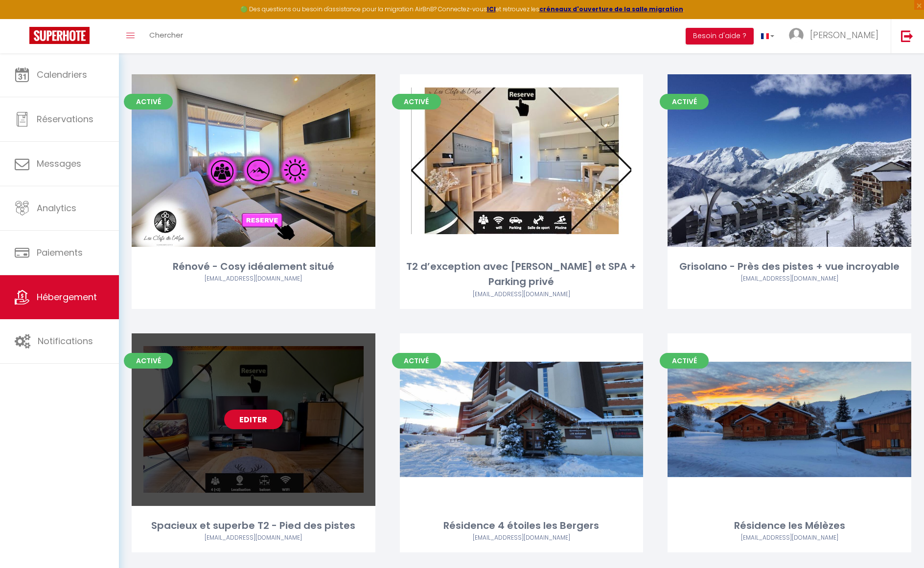  What do you see at coordinates (67, 297) in the screenshot?
I see `span: Hébergement` at bounding box center [67, 297].